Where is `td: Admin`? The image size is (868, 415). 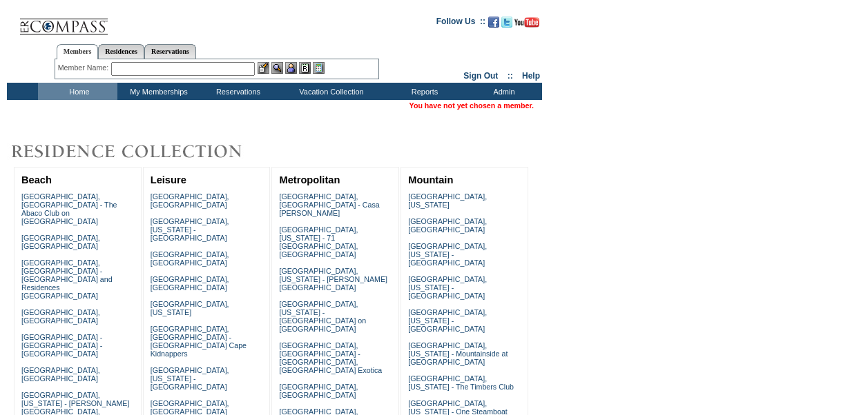
td: Admin is located at coordinates (502, 91).